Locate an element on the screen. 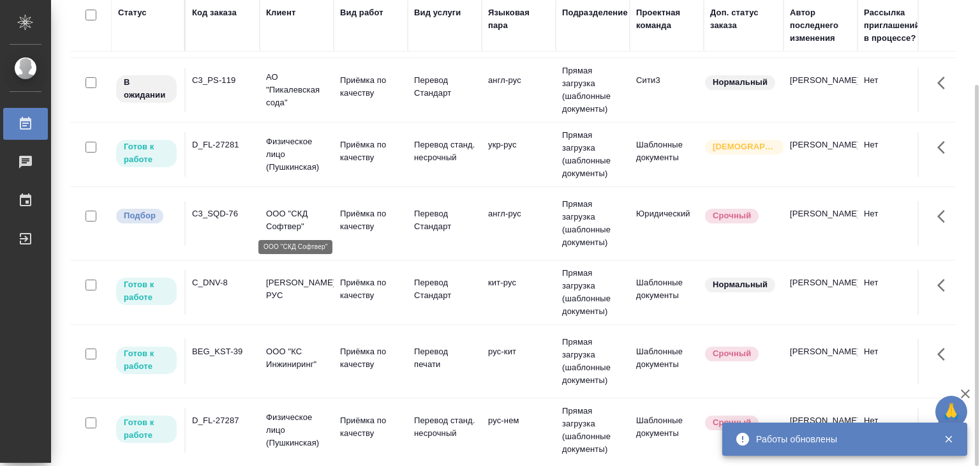 This screenshot has height=466, width=980. div: Можно подбирать исполнителей is located at coordinates (146, 216).